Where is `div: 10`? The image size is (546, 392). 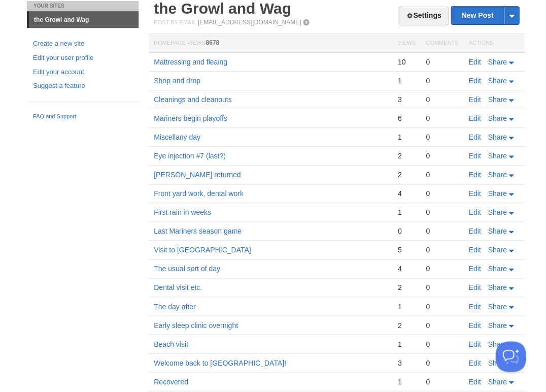 div: 10 is located at coordinates (406, 62).